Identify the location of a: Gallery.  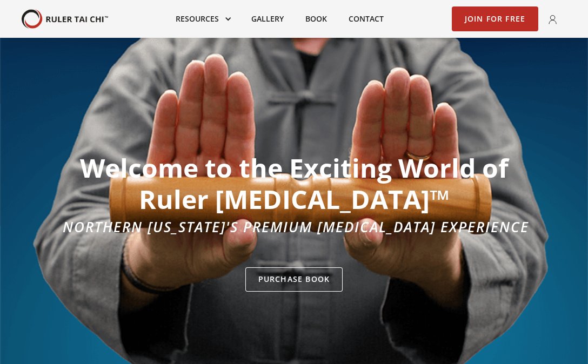
(267, 19).